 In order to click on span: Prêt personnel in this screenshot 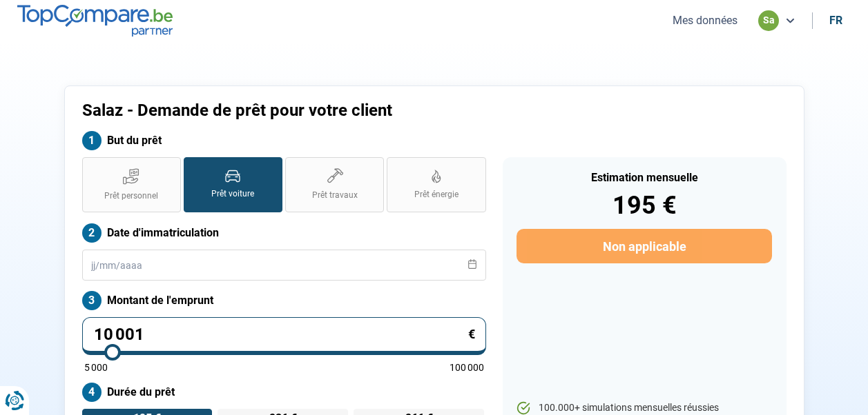, I will do `click(131, 196)`.